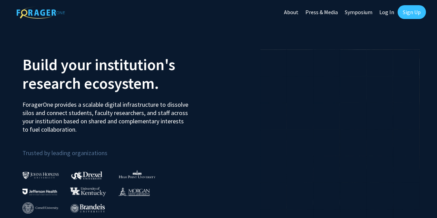 This screenshot has width=437, height=218. Describe the element at coordinates (106, 114) in the screenshot. I see `p: ForagerOne provides a scalable digital infrastructure to dissolve silos and connect students, fac...` at that location.